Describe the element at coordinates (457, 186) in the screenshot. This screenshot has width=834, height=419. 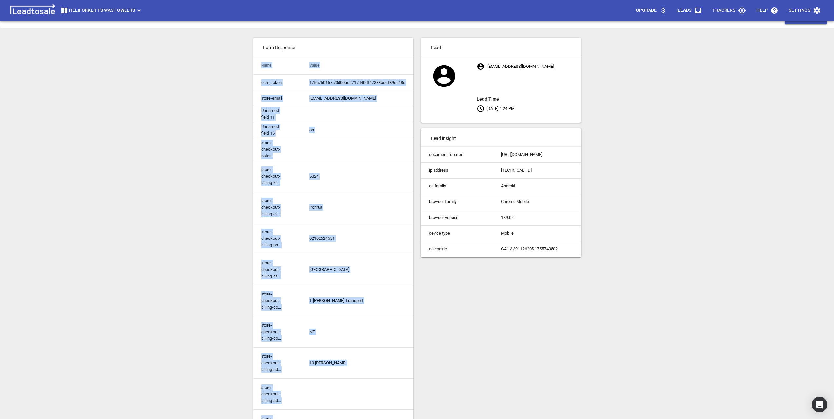
I see `td: os family` at that location.